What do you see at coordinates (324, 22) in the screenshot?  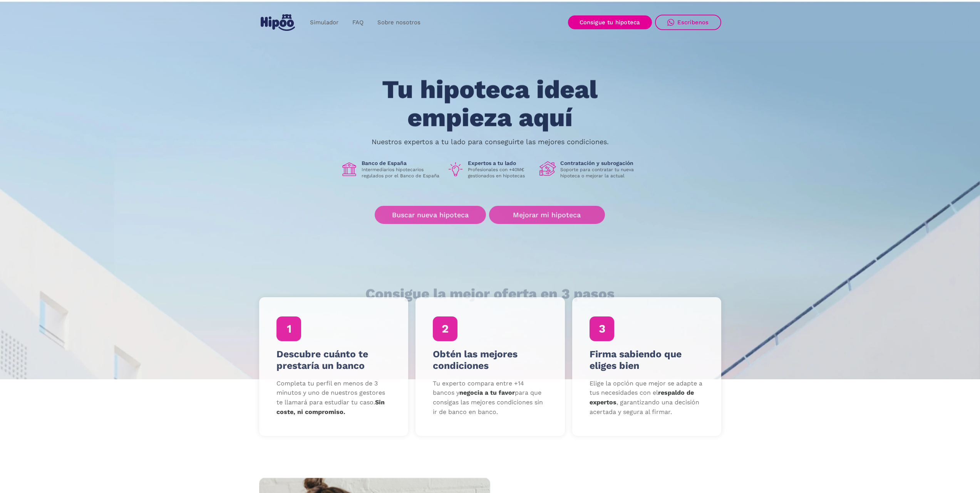 I see `a: Simulador` at bounding box center [324, 22].